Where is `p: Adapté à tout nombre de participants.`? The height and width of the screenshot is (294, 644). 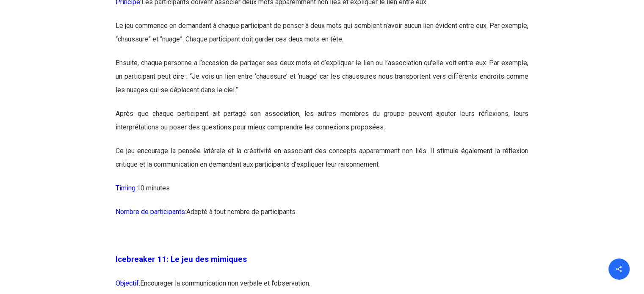 p: Adapté à tout nombre de participants. is located at coordinates (322, 217).